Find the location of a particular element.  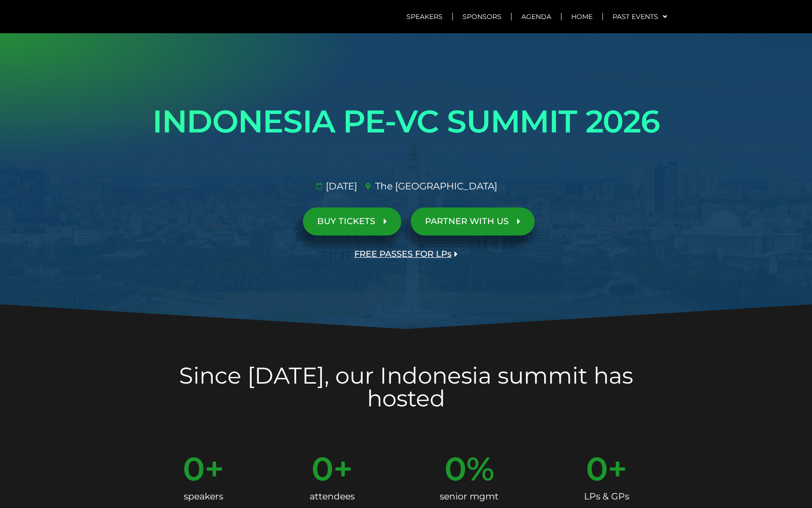

a: Sponsors is located at coordinates (482, 16).